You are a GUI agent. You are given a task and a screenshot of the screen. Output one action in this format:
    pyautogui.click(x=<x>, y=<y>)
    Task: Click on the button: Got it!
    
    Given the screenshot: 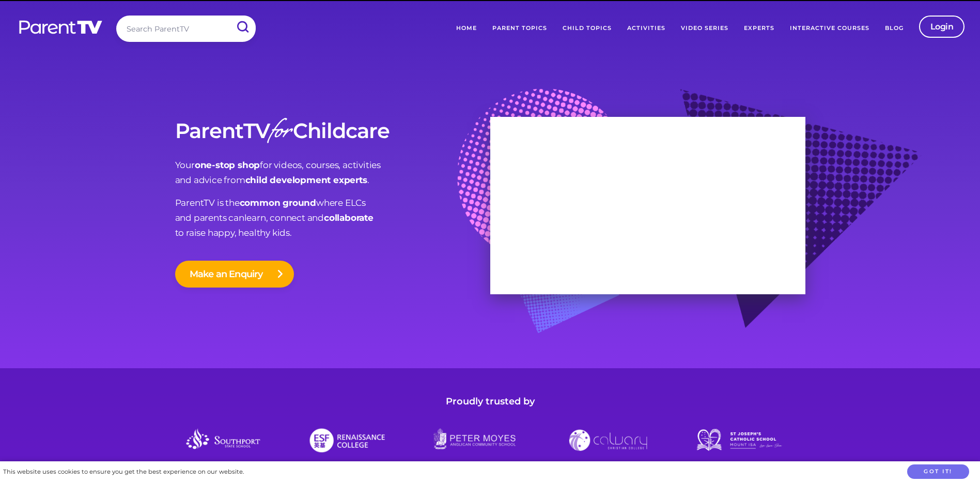 What is the action you would take?
    pyautogui.click(x=939, y=471)
    